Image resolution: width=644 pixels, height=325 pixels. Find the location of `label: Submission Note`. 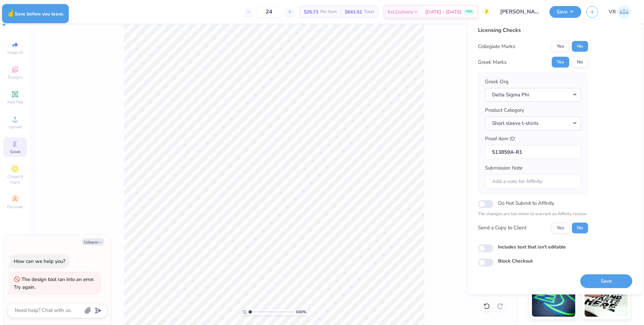

label: Submission Note is located at coordinates (504, 168).